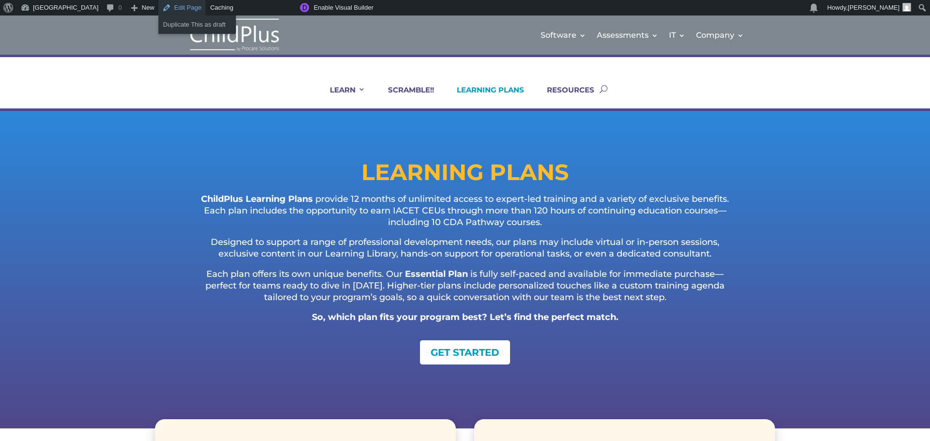 The image size is (930, 441). What do you see at coordinates (565, 97) in the screenshot?
I see `a: RESOURCES` at bounding box center [565, 97].